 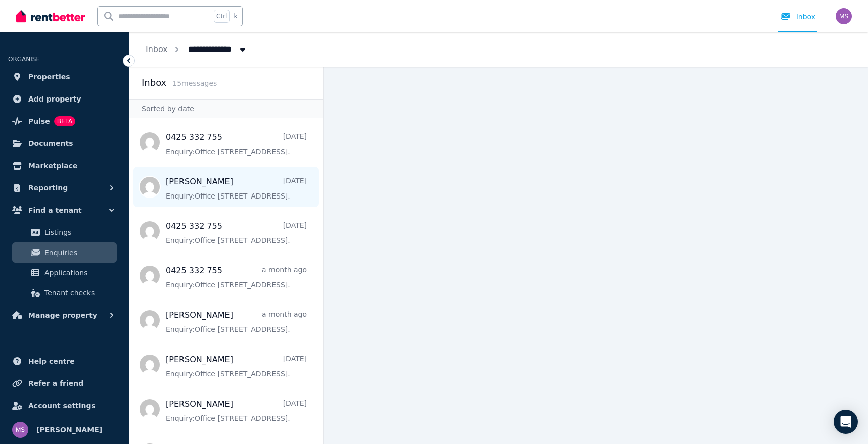 I want to click on span: Pulse, so click(x=39, y=121).